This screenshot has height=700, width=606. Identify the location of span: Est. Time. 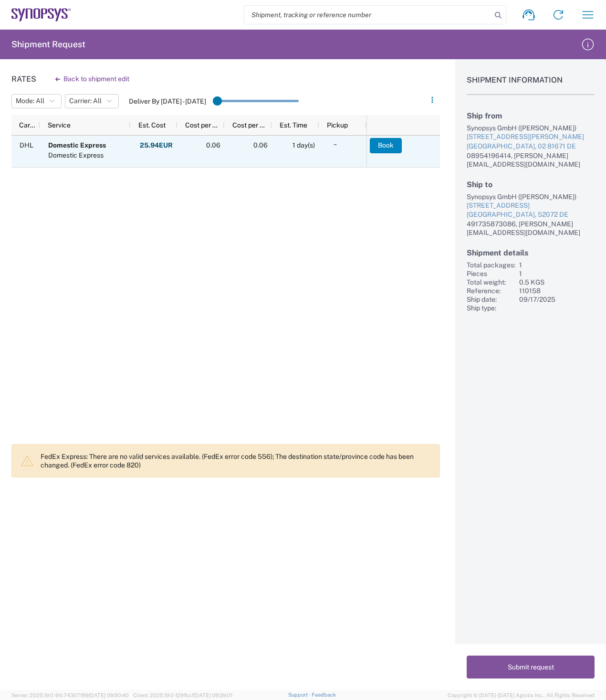
(293, 125).